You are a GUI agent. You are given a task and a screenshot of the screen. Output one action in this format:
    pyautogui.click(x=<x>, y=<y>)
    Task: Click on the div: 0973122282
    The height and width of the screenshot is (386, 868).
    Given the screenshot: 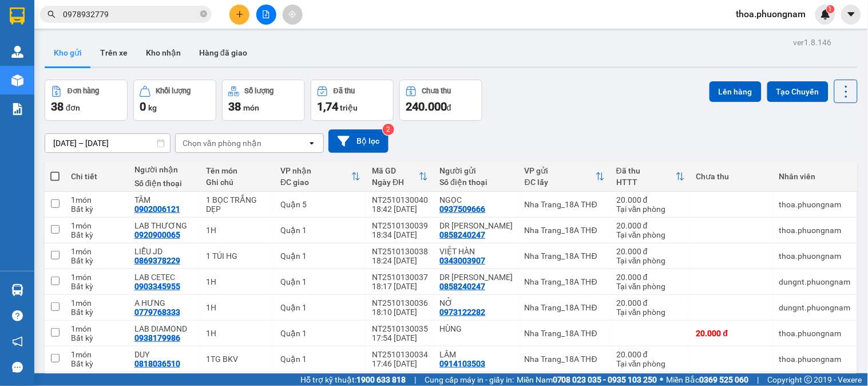 What is the action you would take?
    pyautogui.click(x=462, y=312)
    